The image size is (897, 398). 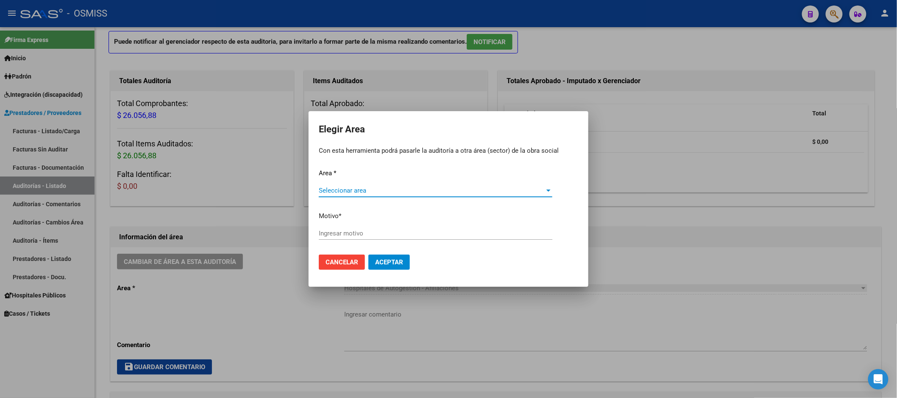 I want to click on p: Area *, so click(x=449, y=173).